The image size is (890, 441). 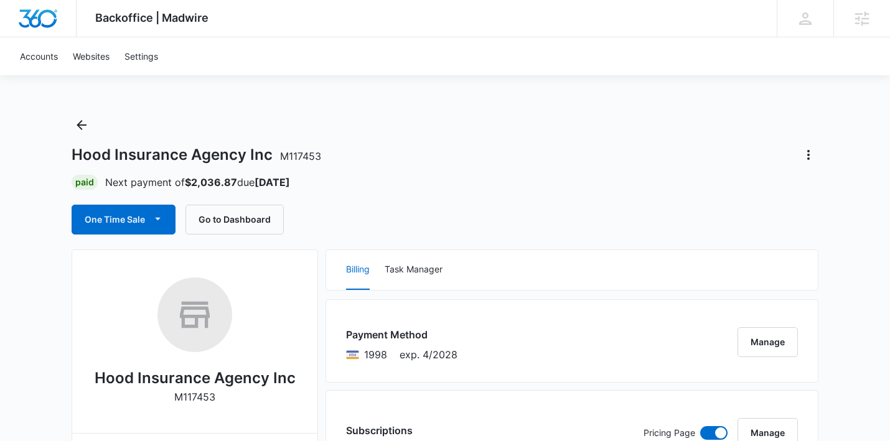 I want to click on h3: Subscriptions, so click(x=379, y=431).